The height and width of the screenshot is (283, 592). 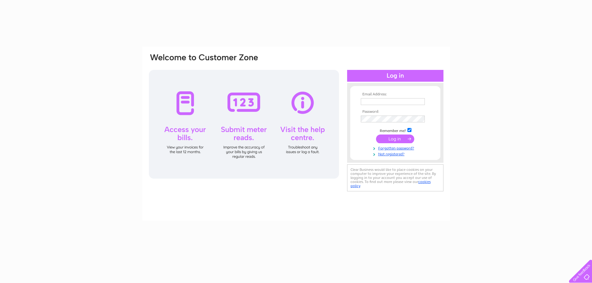 I want to click on input: Submit, so click(x=395, y=139).